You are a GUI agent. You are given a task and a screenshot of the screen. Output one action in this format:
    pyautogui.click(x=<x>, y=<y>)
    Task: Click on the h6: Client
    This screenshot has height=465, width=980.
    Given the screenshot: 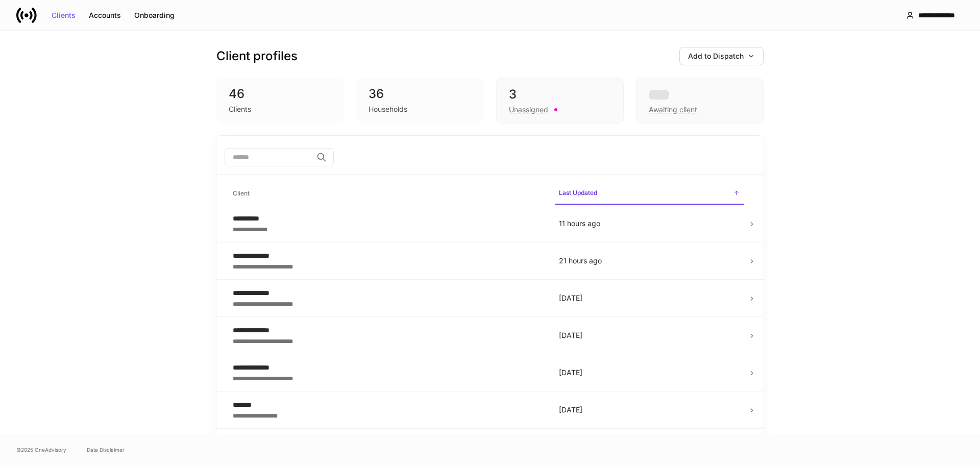 What is the action you would take?
    pyautogui.click(x=241, y=193)
    